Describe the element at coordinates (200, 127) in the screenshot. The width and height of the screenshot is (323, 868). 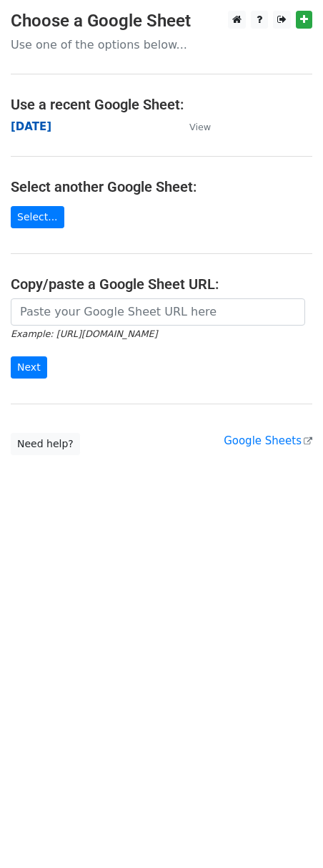
I see `small: View` at that location.